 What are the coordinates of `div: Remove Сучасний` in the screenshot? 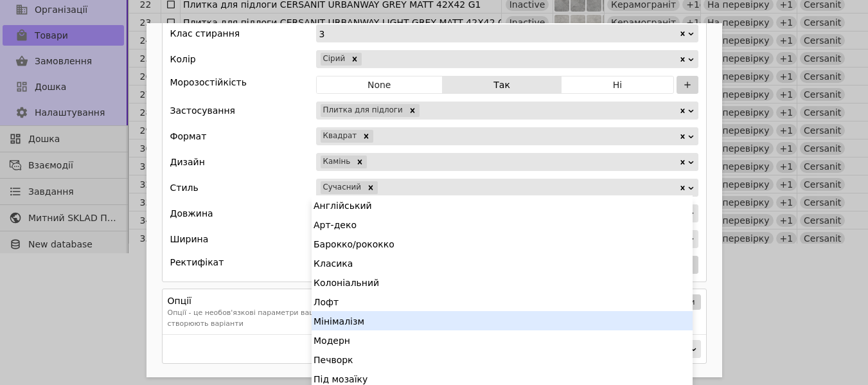 It's located at (371, 188).